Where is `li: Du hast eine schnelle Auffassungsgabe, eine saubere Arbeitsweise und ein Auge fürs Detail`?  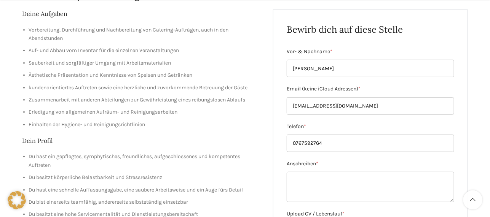 li: Du hast eine schnelle Auffassungsgabe, eine saubere Arbeitsweise und ein Auge fürs Detail is located at coordinates (145, 190).